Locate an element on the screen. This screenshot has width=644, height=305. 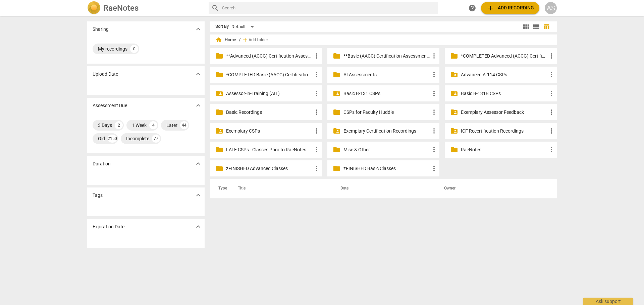
p: zFINISHED Basic Classes is located at coordinates (387, 169).